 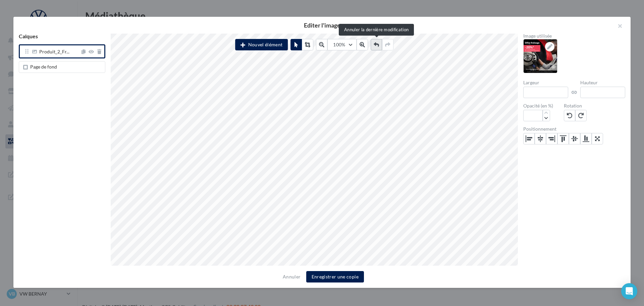 What do you see at coordinates (291, 277) in the screenshot?
I see `button: Annuler` at bounding box center [291, 277].